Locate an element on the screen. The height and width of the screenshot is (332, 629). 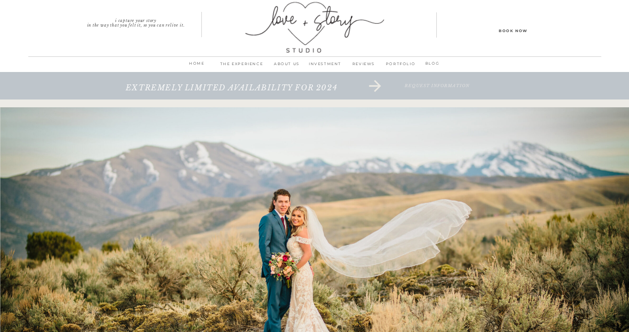
a: ABOUT us is located at coordinates (287, 67).